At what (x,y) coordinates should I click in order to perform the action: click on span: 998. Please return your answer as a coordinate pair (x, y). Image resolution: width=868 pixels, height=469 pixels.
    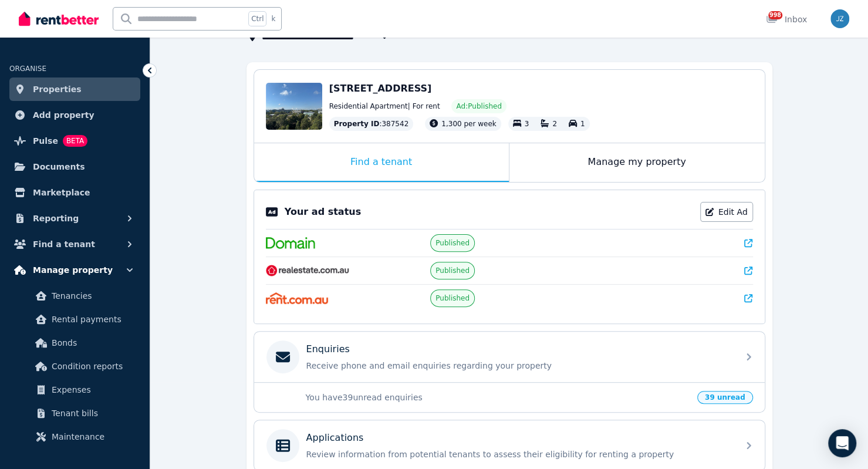
    Looking at the image, I should click on (775, 15).